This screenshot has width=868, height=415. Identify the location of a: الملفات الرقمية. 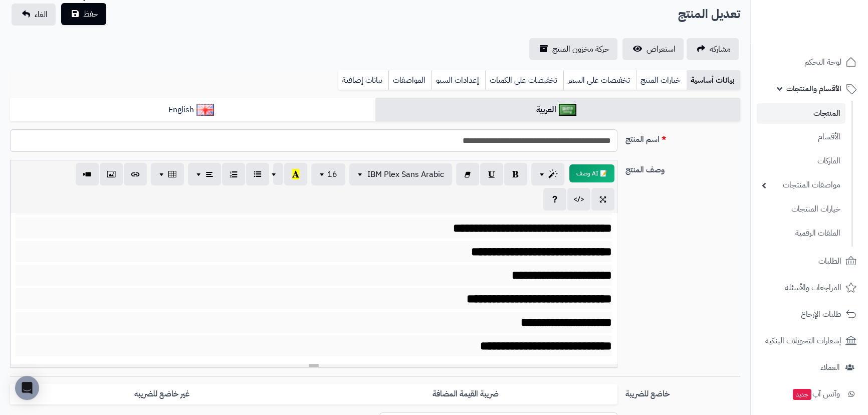
(801, 233).